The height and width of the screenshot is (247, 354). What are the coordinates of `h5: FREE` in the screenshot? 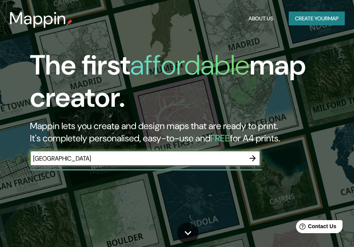 It's located at (220, 138).